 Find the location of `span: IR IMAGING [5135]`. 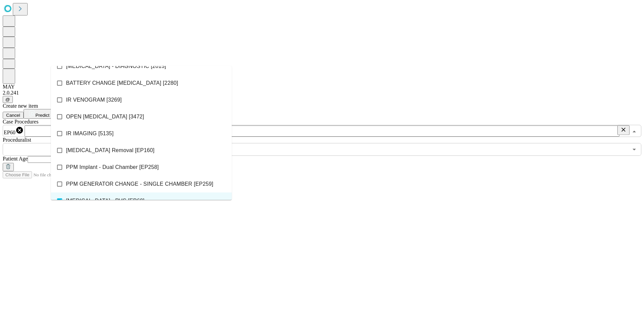

span: IR IMAGING [5135] is located at coordinates (90, 134).